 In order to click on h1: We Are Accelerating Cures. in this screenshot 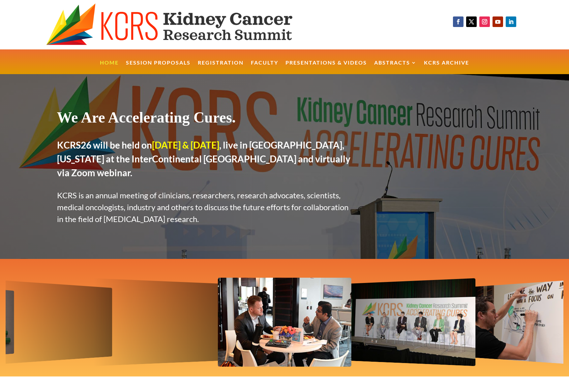, I will do `click(204, 119)`.